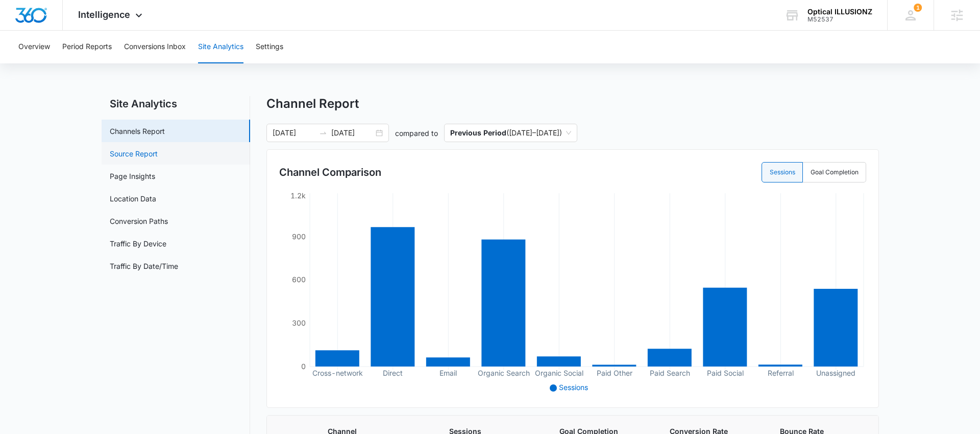  What do you see at coordinates (416, 133) in the screenshot?
I see `p: compared to` at bounding box center [416, 133].